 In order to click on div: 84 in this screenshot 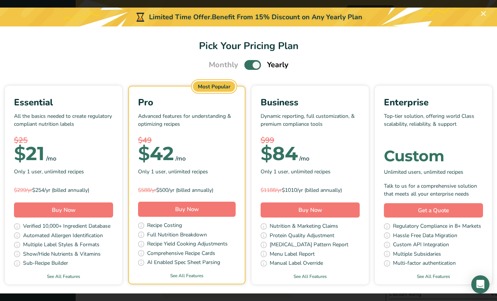, I will do `click(279, 154)`.